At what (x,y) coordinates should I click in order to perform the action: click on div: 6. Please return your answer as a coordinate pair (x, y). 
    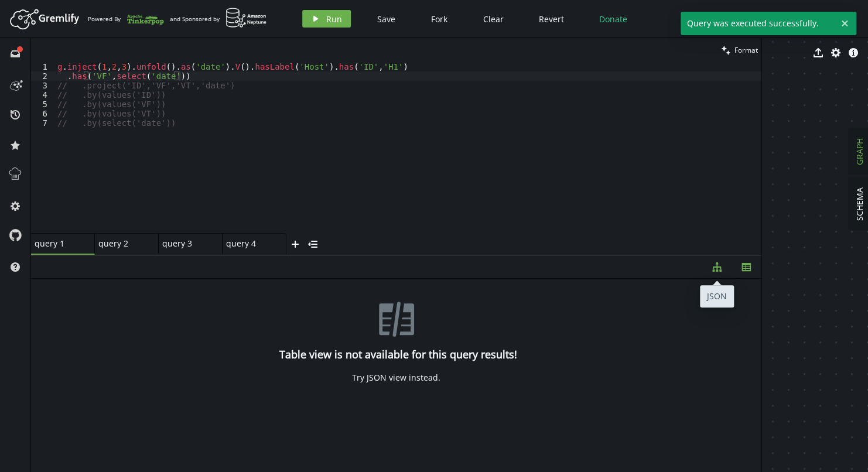
    Looking at the image, I should click on (43, 114).